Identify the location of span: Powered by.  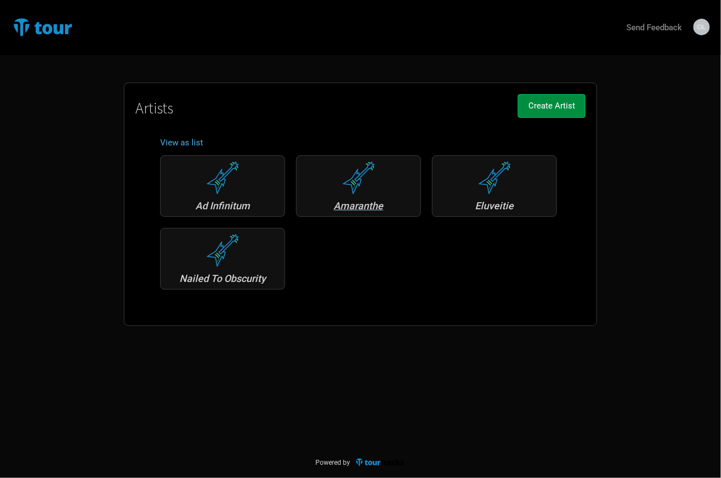
(333, 463).